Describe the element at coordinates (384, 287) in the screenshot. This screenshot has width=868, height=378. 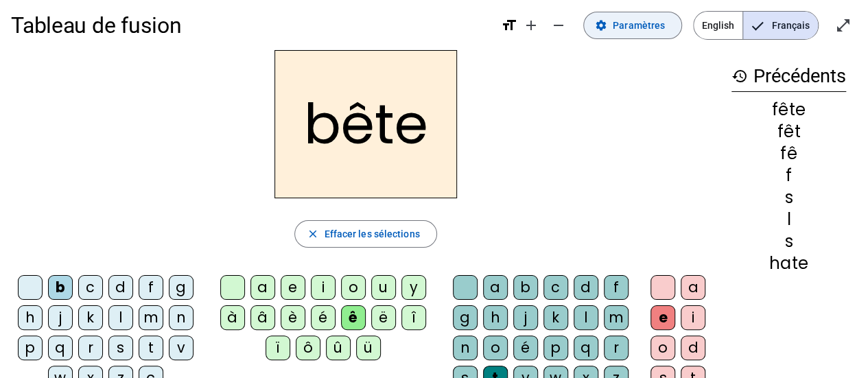
I see `div: u` at that location.